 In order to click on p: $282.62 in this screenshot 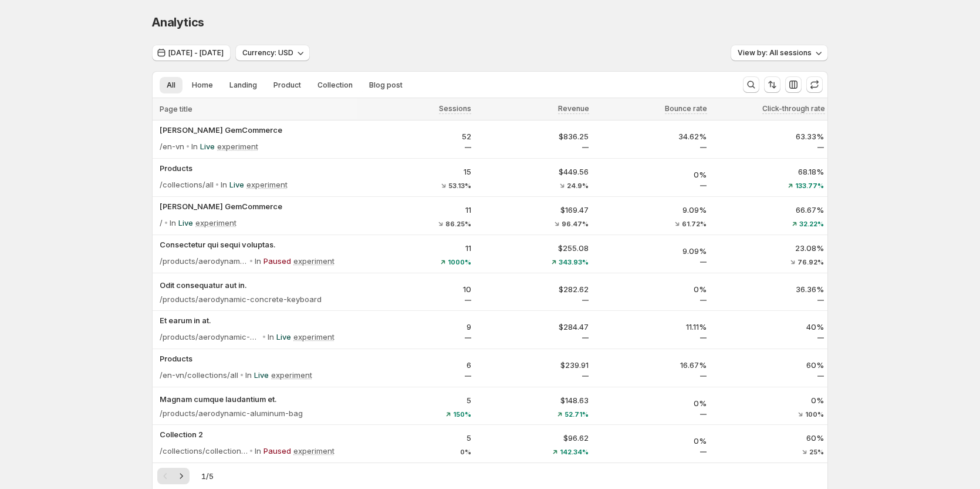, I will do `click(534, 289)`.